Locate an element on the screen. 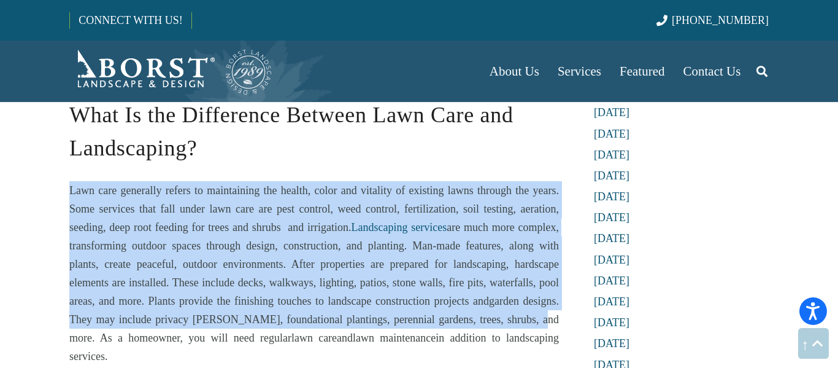  span: About Us is located at coordinates (514, 71).